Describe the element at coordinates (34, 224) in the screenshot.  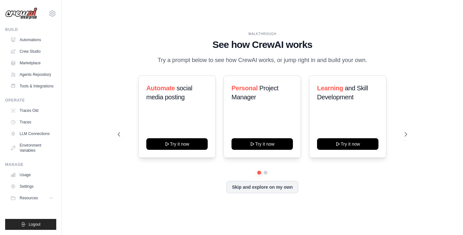
I see `span: Logout` at that location.